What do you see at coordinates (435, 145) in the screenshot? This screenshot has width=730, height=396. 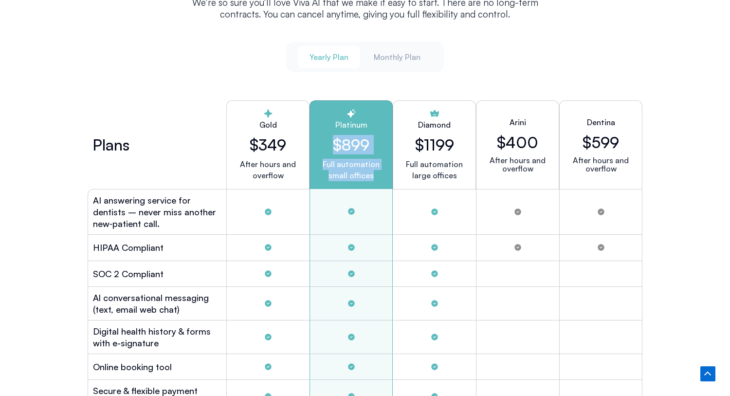 I see `h2: $1199` at bounding box center [435, 145].